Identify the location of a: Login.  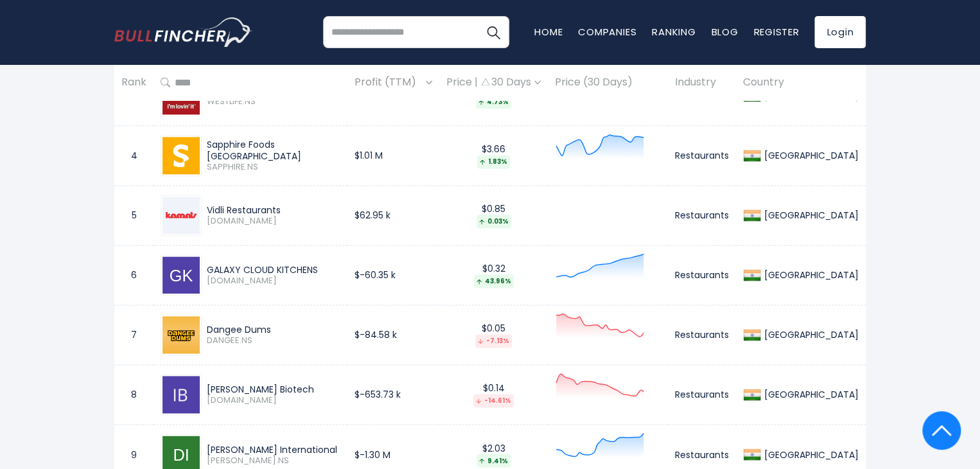
(840, 32).